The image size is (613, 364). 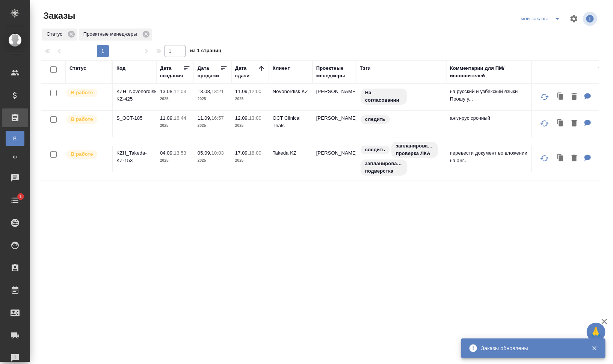 What do you see at coordinates (255, 118) in the screenshot?
I see `p: 13:00` at bounding box center [255, 118].